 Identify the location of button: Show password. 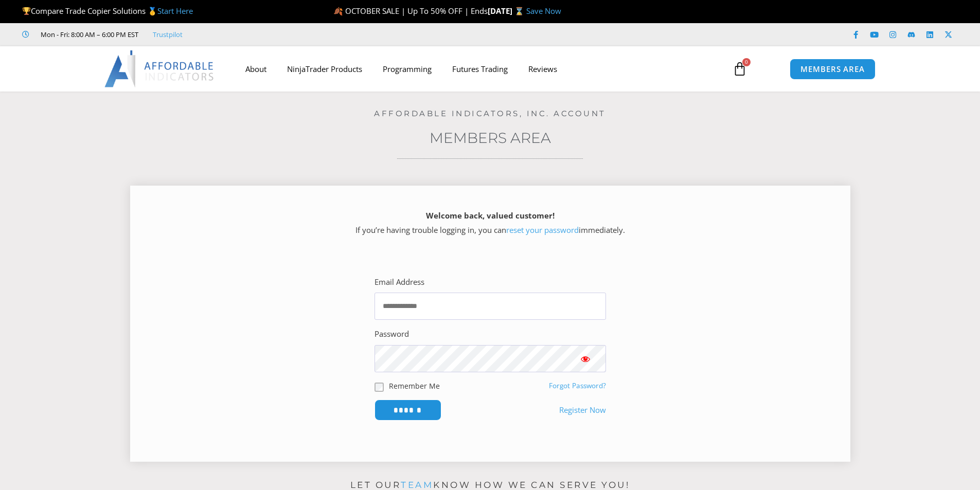
(586, 358).